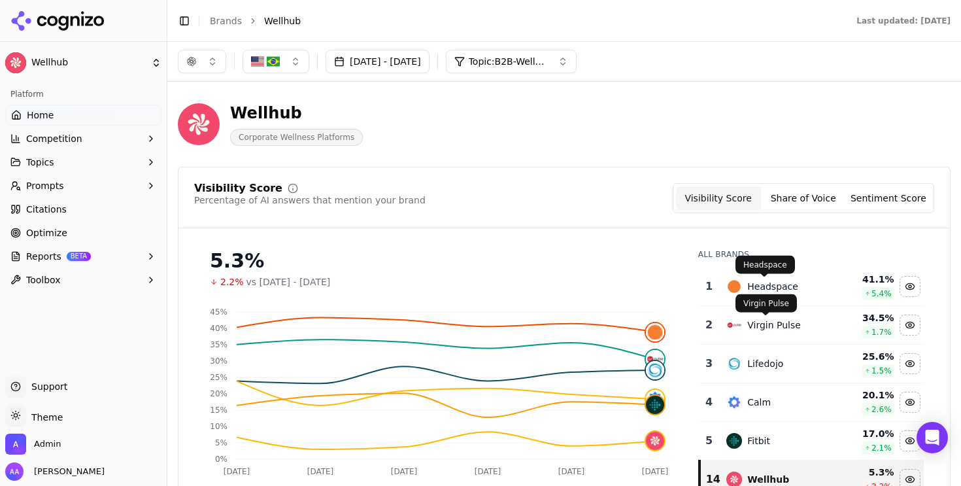 The image size is (961, 486). I want to click on button: Open user button, so click(55, 472).